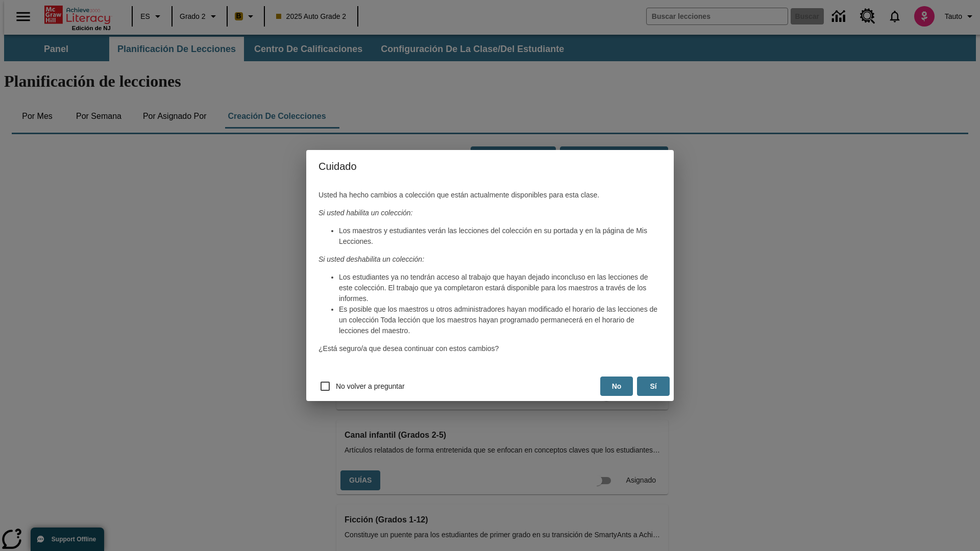 This screenshot has height=551, width=980. Describe the element at coordinates (653, 386) in the screenshot. I see `button: Sí` at that location.